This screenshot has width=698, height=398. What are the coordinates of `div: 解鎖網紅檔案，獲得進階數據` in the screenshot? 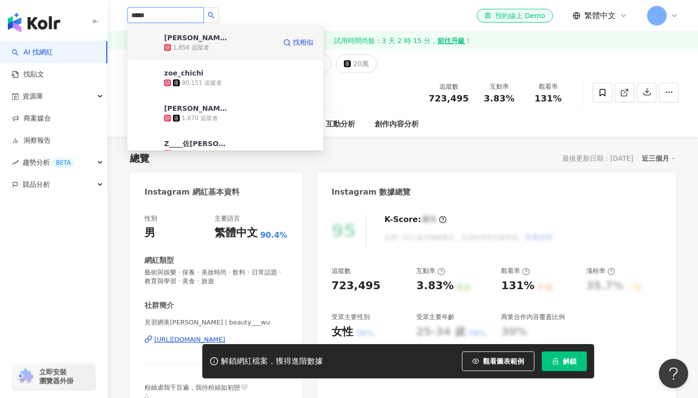 It's located at (272, 361).